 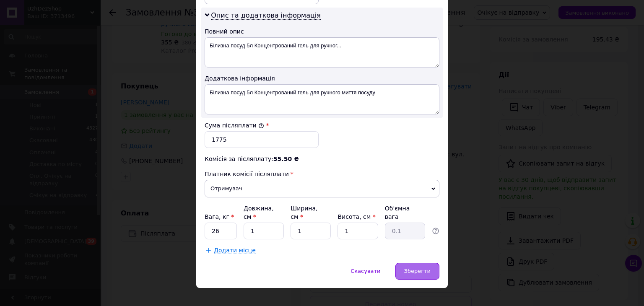 I want to click on label: Ширина, см, so click(x=304, y=213).